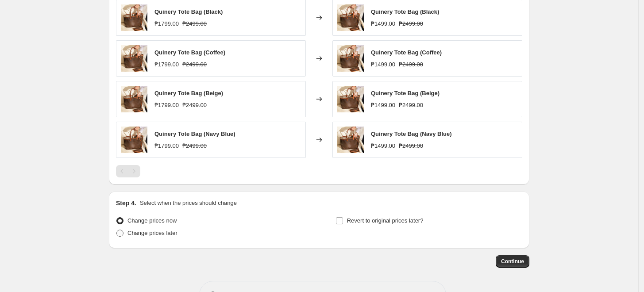 This screenshot has width=644, height=292. Describe the element at coordinates (512, 261) in the screenshot. I see `button: Continue` at that location.